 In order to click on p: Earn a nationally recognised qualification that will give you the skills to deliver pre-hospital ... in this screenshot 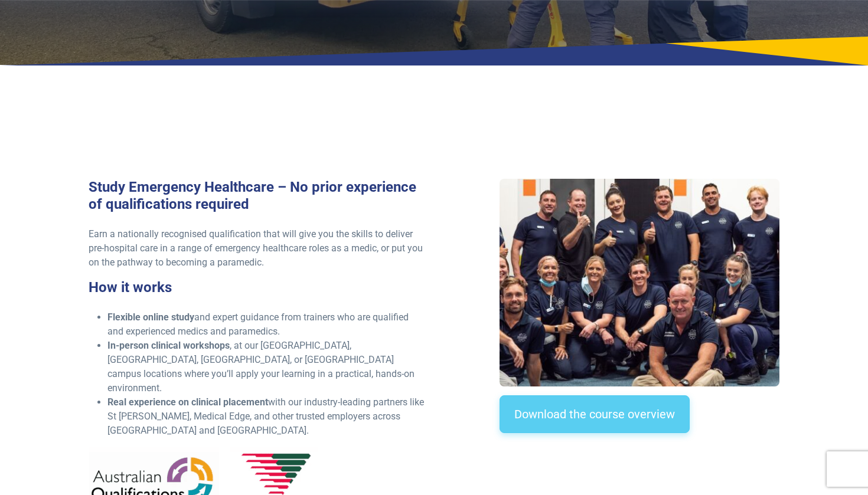, I will do `click(257, 248)`.